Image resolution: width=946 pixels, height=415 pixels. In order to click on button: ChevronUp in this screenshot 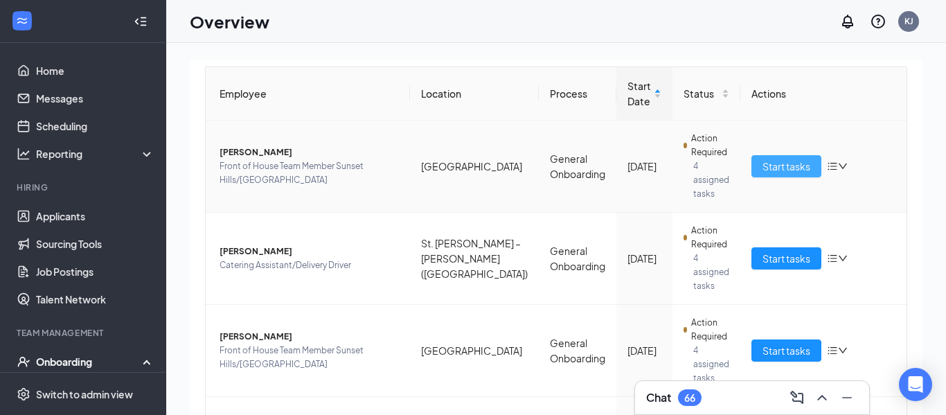, I will do `click(822, 397)`.